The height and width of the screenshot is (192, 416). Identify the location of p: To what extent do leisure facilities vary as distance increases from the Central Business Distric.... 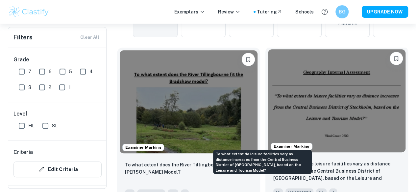
(337, 172).